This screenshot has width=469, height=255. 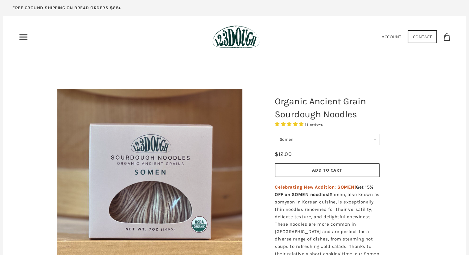 What do you see at coordinates (67, 8) in the screenshot?
I see `p: FREE GROUND SHIPPING ON BREAD ORDERS $65+` at bounding box center [67, 8].